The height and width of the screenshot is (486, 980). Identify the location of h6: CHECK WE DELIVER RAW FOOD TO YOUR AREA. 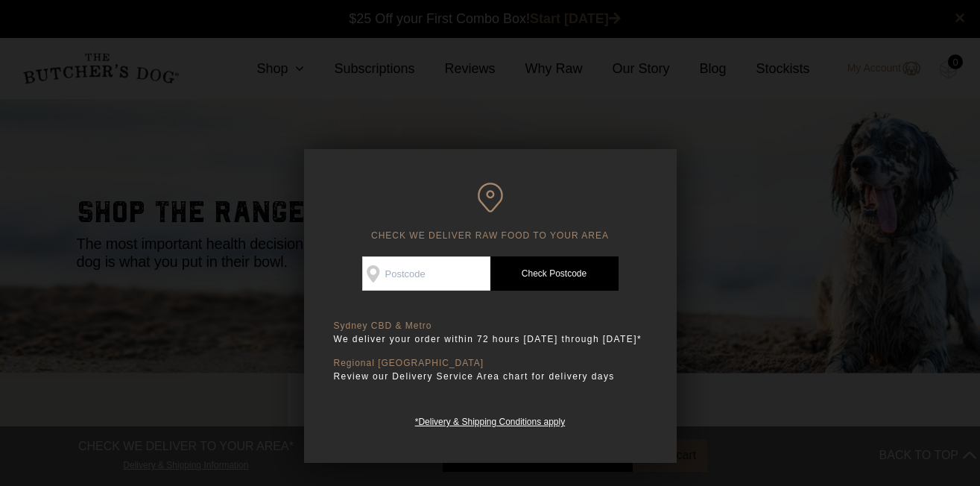
(490, 212).